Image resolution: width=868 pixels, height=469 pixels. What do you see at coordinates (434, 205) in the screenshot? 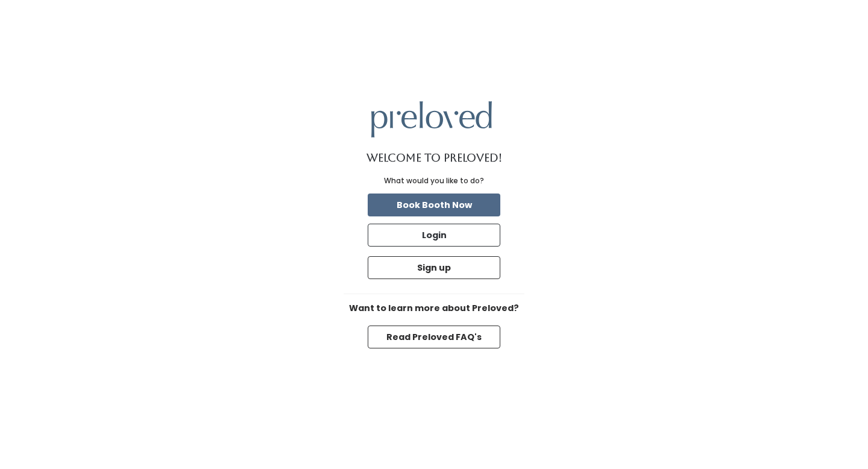
I see `button: Book Booth Now` at bounding box center [434, 205].